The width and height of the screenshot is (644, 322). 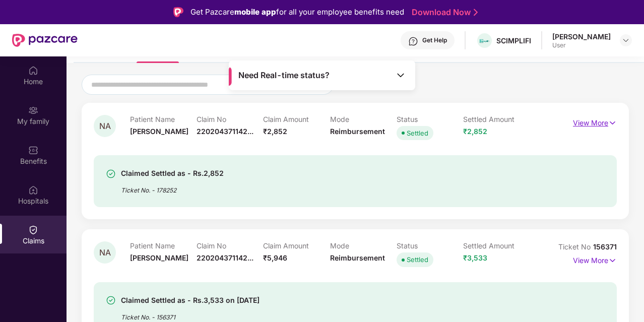 What do you see at coordinates (413, 41) in the screenshot?
I see `img: svg+xml;base64,PHN2ZyBpZD0iSGVscC0zMngzMiIgeG1sbnM9Imh0dHA6Ly93d3cudzMub3JnLzIwMDAvc3ZnIiB3aWR0aD...` at bounding box center [413, 41].